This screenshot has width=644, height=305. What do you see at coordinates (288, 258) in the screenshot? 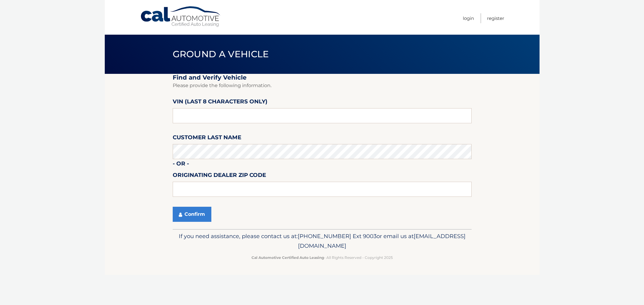
I see `strong: Cal Automotive Certified Auto Leasing` at bounding box center [288, 258].